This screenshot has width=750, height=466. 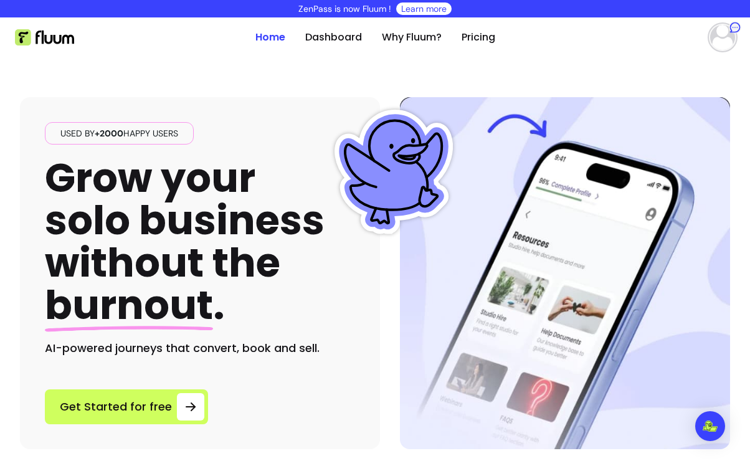 I want to click on div: Open Intercom Messenger, so click(x=710, y=426).